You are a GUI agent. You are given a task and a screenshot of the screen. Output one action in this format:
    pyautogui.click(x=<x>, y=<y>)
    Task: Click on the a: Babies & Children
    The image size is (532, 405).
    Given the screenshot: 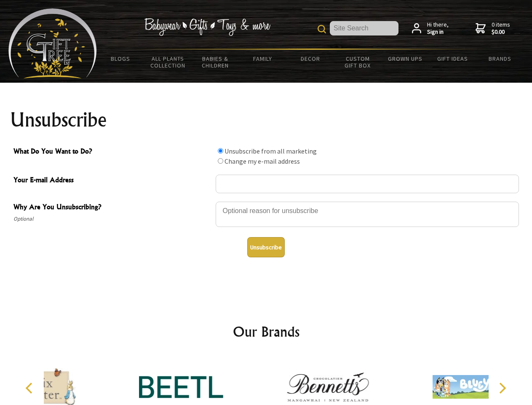 What is the action you would take?
    pyautogui.click(x=216, y=62)
    